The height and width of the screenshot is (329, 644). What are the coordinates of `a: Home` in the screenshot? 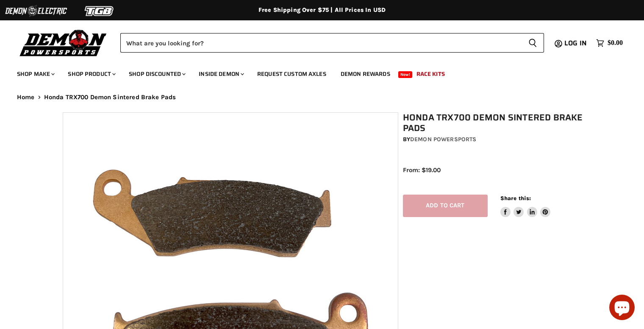 It's located at (26, 97).